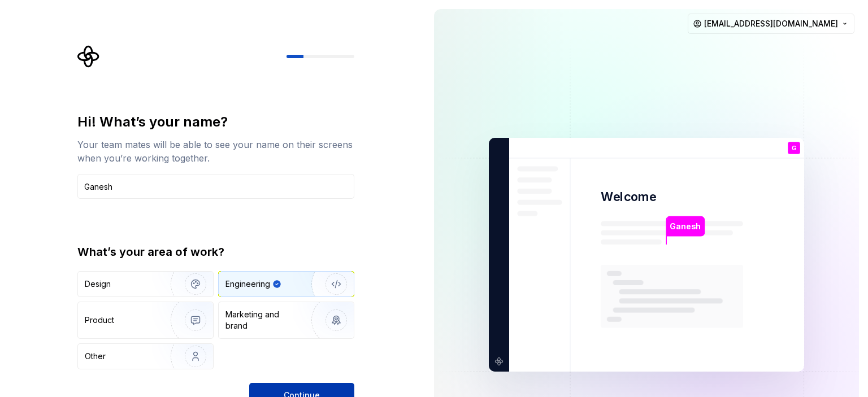  What do you see at coordinates (248, 284) in the screenshot?
I see `div: Engineering` at bounding box center [248, 284].